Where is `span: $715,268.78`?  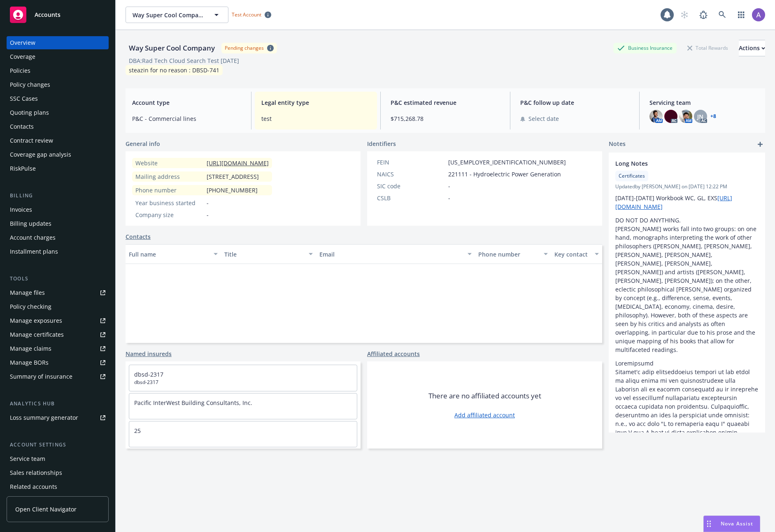 span: $715,268.78 is located at coordinates (445, 118).